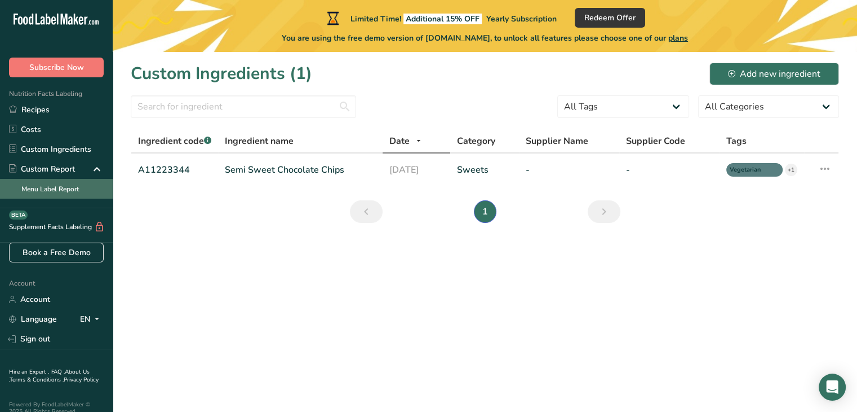  I want to click on a: FAQ ., so click(58, 372).